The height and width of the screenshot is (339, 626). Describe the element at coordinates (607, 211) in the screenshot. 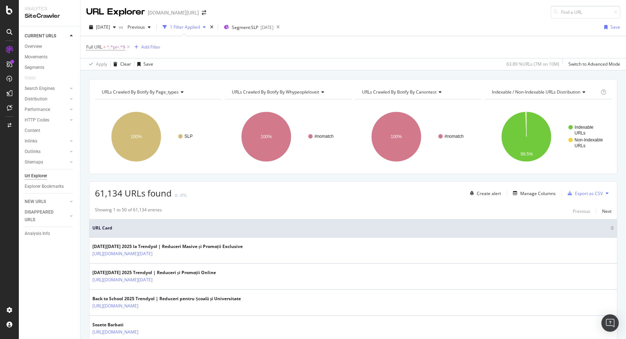

I see `div: Next` at that location.